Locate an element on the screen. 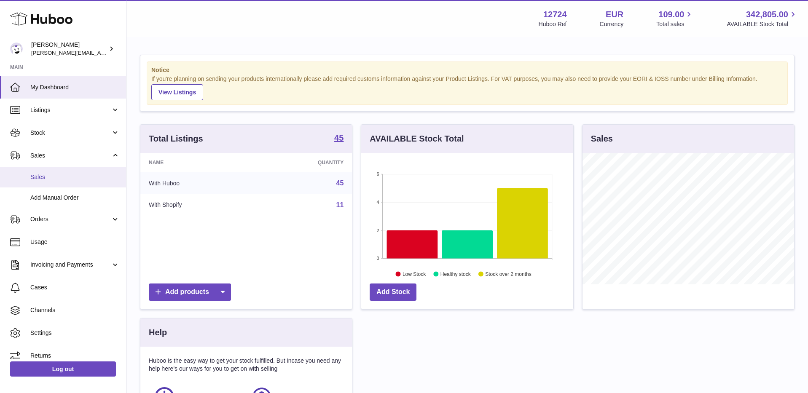 This screenshot has height=393, width=808. span: Add Manual Order is located at coordinates (75, 198).